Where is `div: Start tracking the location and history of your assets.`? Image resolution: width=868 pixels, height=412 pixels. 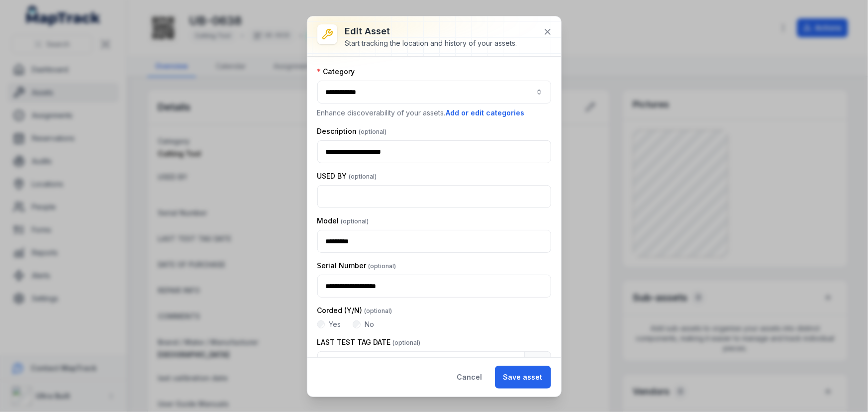 div: Start tracking the location and history of your assets. is located at coordinates (431, 43).